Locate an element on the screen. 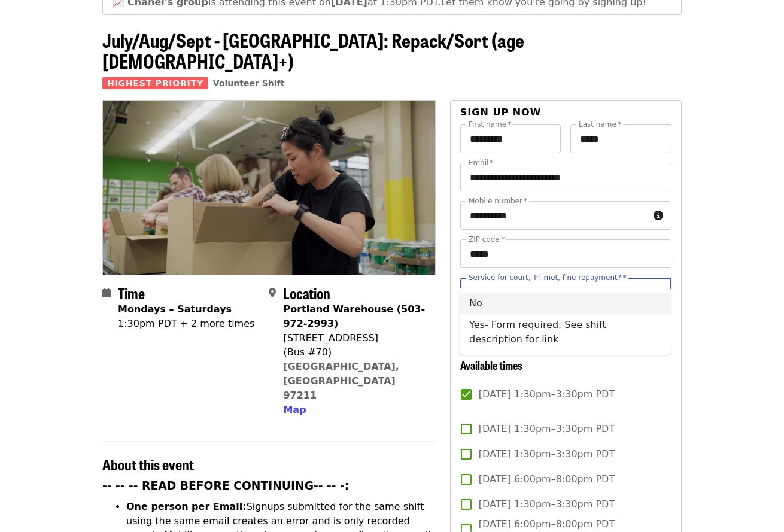  label: ZIP code is located at coordinates (487, 239).